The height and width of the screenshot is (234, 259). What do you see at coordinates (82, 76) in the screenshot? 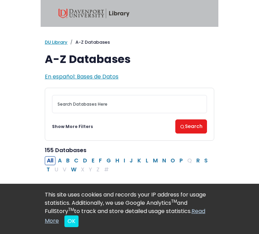
I see `a: En español: Bases de Datos` at bounding box center [82, 76].